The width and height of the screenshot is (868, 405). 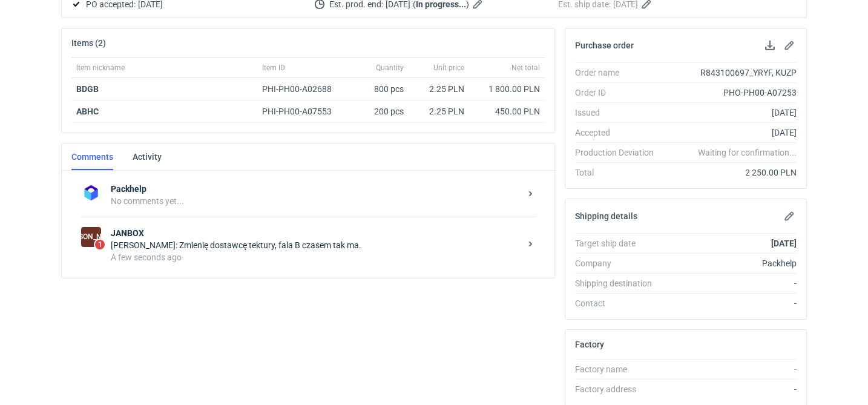 What do you see at coordinates (88, 43) in the screenshot?
I see `h2: Items (2)` at bounding box center [88, 43].